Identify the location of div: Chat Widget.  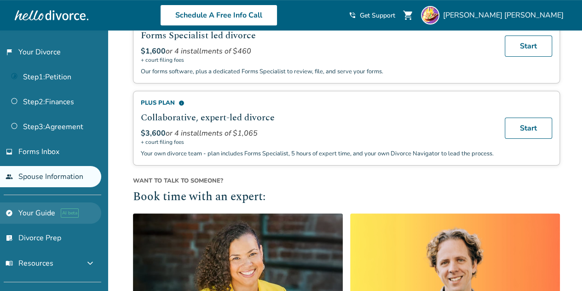
(559, 268).